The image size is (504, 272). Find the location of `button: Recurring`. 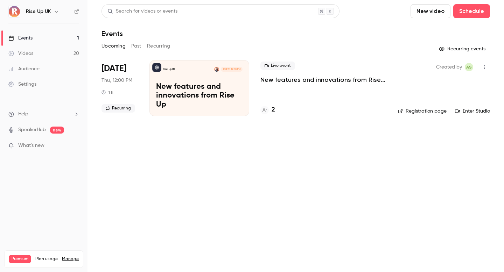

button: Recurring is located at coordinates (159, 46).